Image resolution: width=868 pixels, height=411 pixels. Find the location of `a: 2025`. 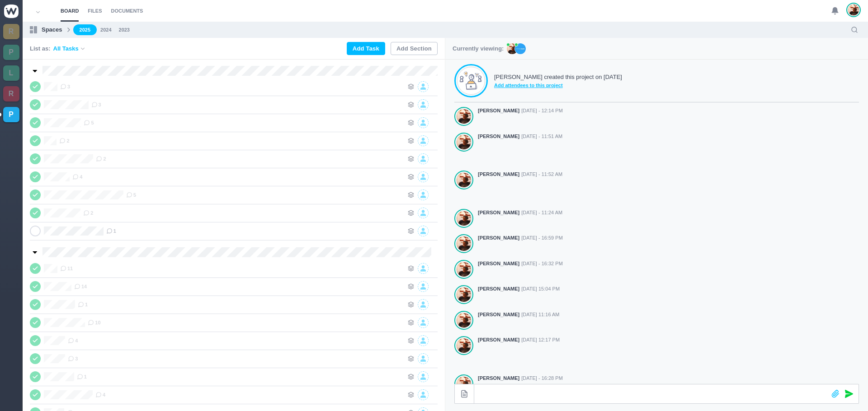

a: 2025 is located at coordinates (85, 30).